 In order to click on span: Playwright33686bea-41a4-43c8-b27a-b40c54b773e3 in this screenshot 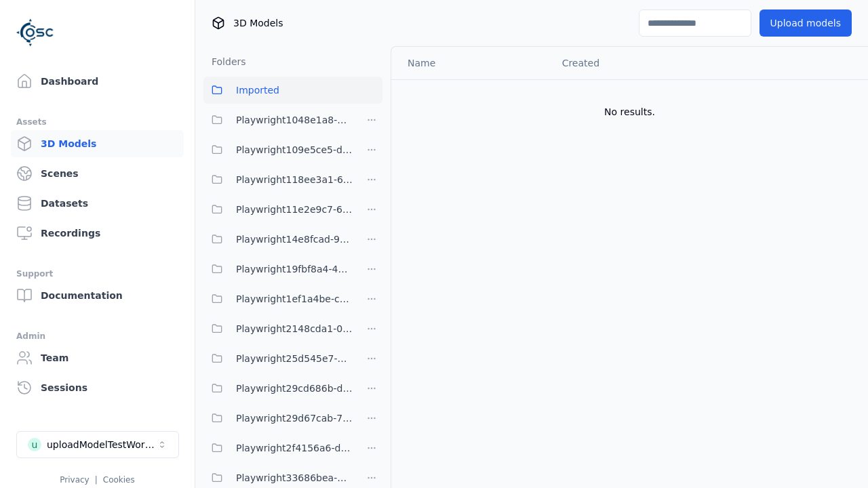, I will do `click(294, 478)`.